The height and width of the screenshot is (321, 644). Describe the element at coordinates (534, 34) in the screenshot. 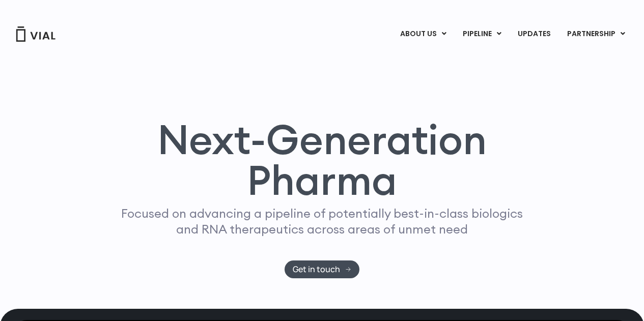

I see `a: UPDATES` at that location.